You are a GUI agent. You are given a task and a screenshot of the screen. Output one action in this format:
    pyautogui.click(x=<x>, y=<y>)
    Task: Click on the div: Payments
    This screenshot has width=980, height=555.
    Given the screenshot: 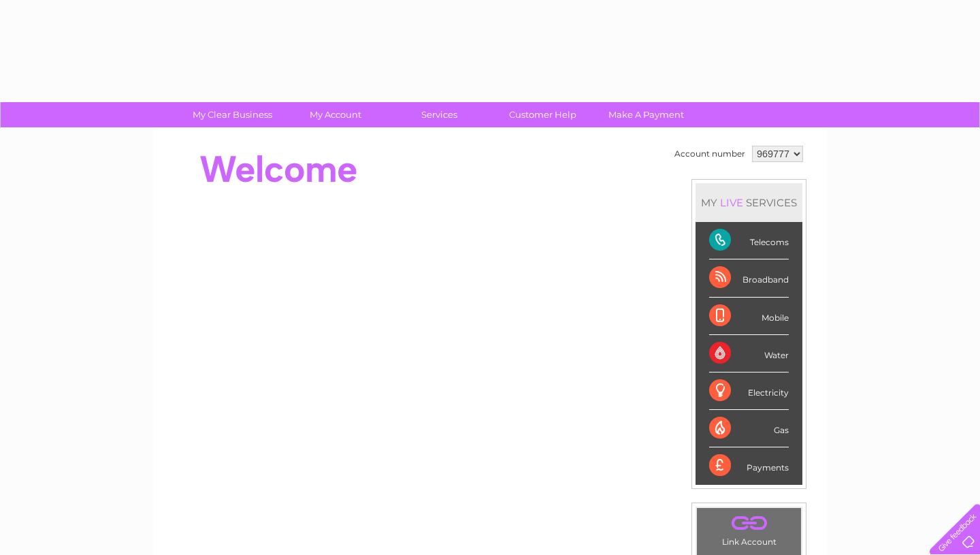 What is the action you would take?
    pyautogui.click(x=748, y=466)
    